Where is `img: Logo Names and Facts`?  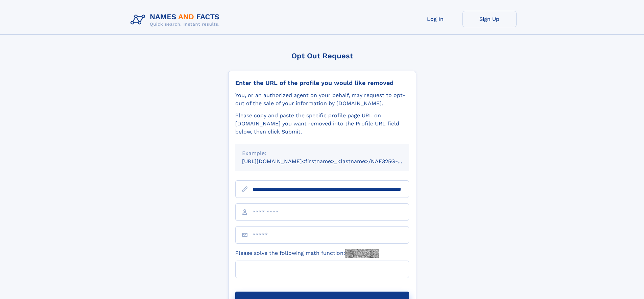 img: Logo Names and Facts is located at coordinates (177, 20).